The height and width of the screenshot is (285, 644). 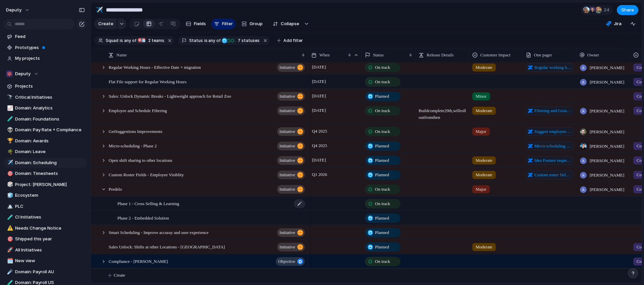 I want to click on span: Deputy, so click(x=23, y=74).